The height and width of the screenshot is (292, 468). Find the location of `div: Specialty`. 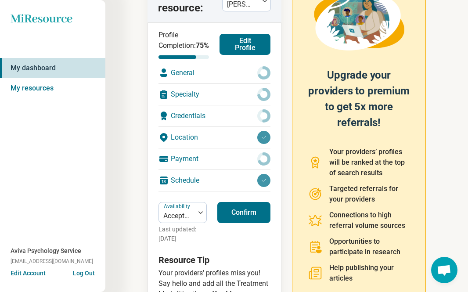

div: Specialty is located at coordinates (214, 94).